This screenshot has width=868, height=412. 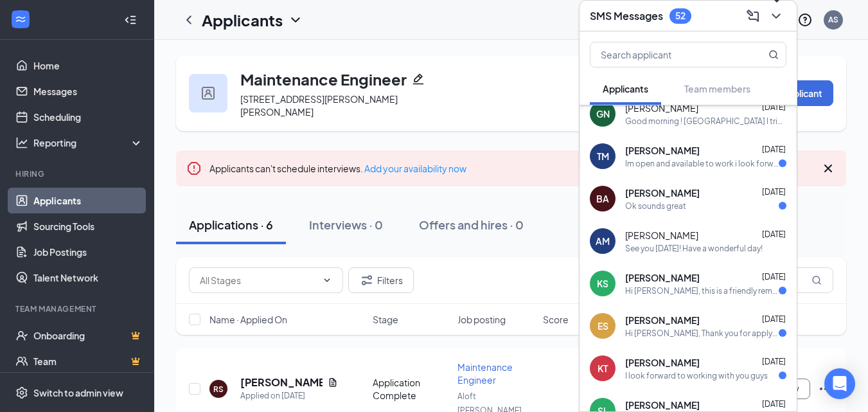 What do you see at coordinates (88, 361) in the screenshot?
I see `a: TeamCrown` at bounding box center [88, 361].